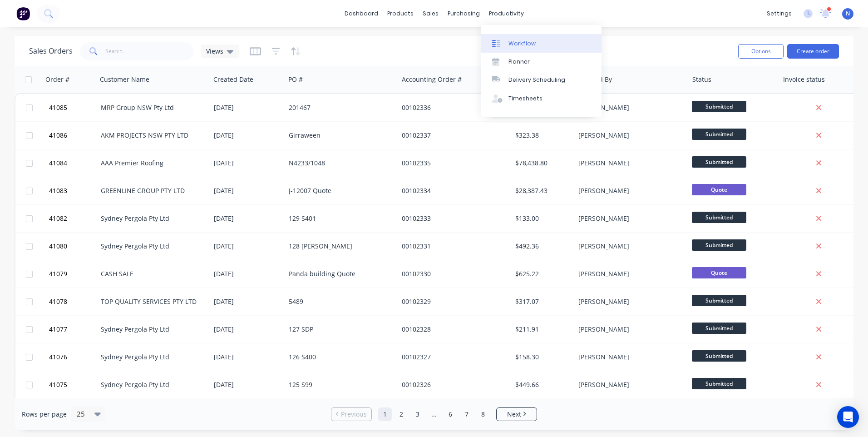 This screenshot has height=437, width=868. I want to click on div: PO #, so click(296, 79).